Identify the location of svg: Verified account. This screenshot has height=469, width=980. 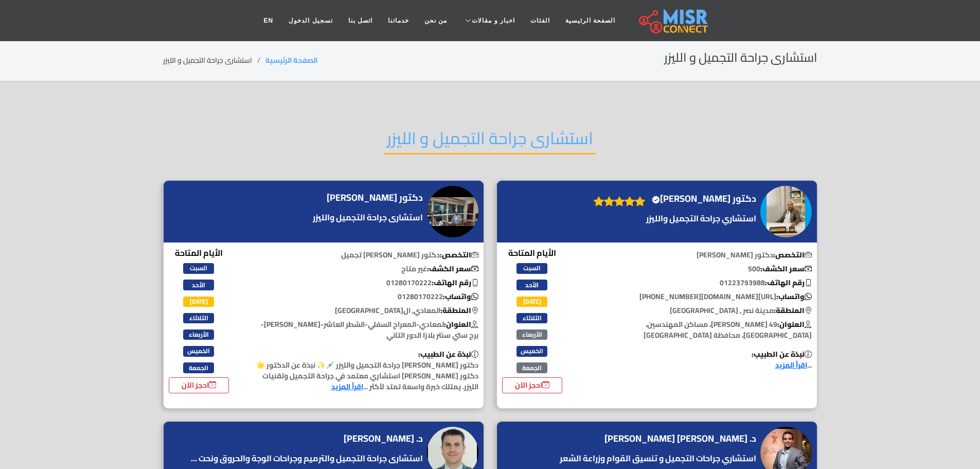
(656, 199).